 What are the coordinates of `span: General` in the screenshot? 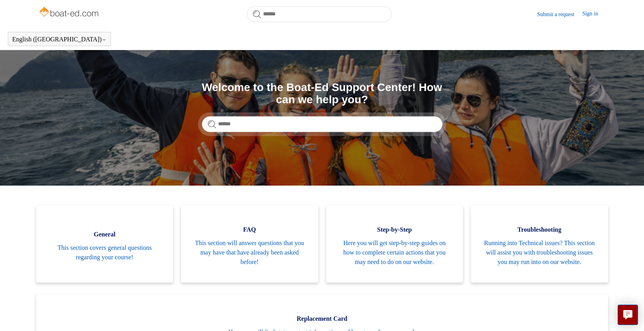 It's located at (105, 234).